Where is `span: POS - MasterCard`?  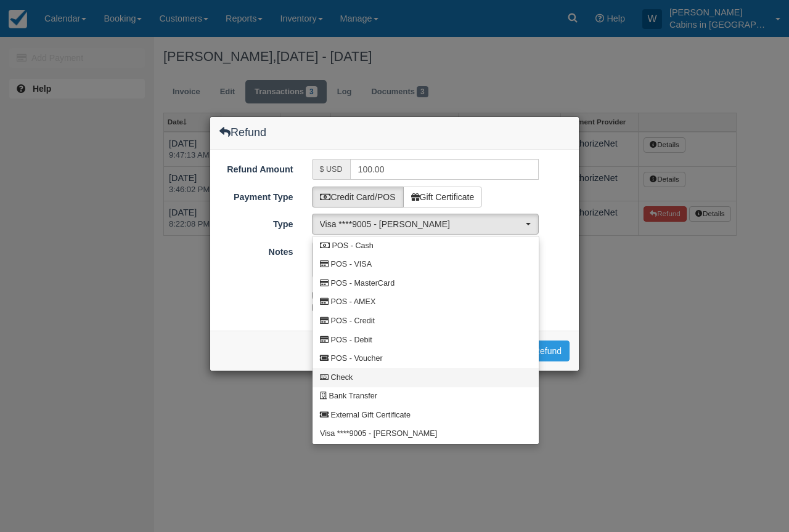 span: POS - MasterCard is located at coordinates (363, 284).